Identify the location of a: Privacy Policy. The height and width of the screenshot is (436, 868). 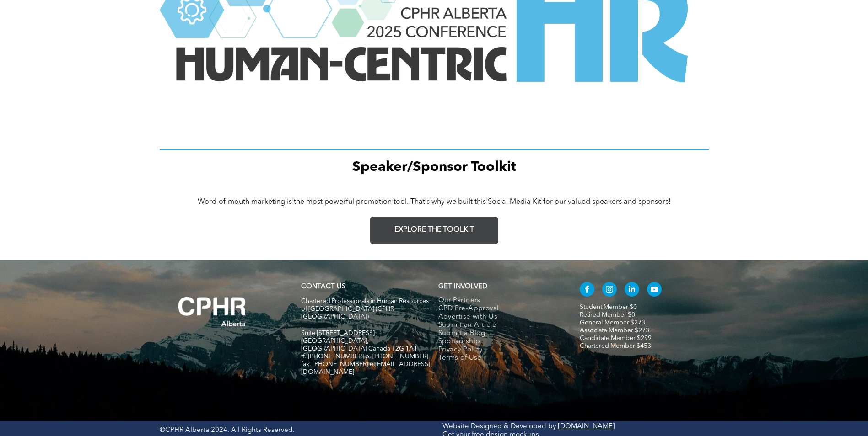
(499, 350).